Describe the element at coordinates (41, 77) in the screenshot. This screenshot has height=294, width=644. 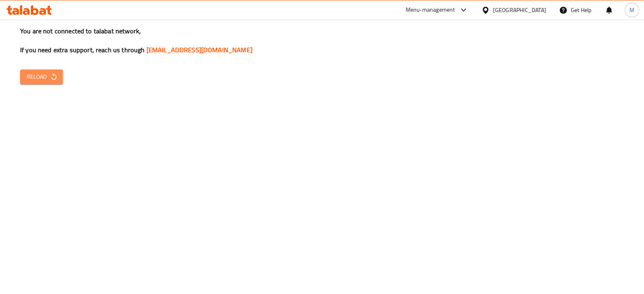
I see `span: Reload` at that location.